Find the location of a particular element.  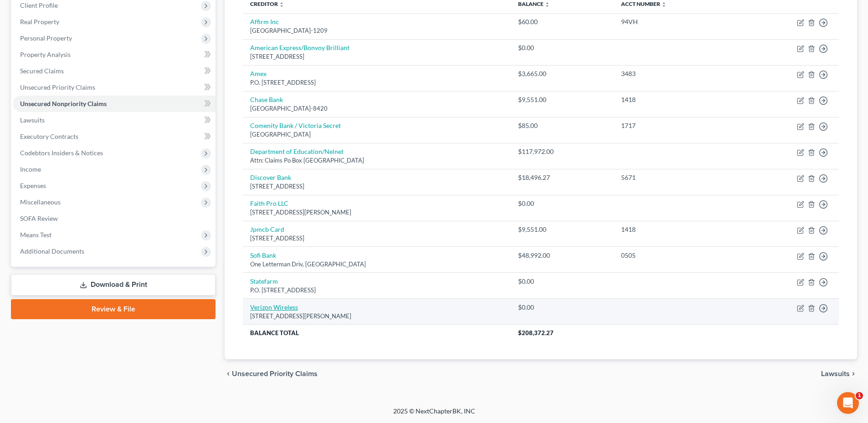

a: Jpmcb Card is located at coordinates (267, 229).